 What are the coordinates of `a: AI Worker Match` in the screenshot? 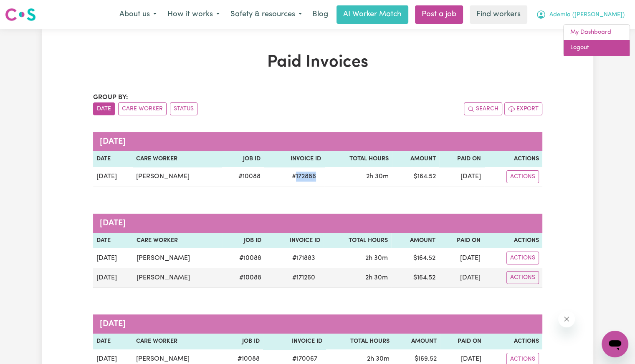 It's located at (373, 14).